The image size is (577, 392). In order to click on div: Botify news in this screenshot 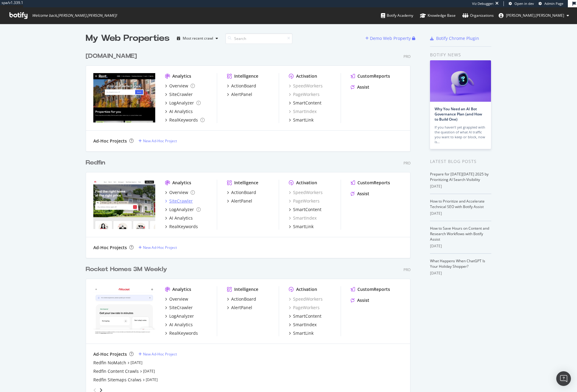, I will do `click(460, 55)`.